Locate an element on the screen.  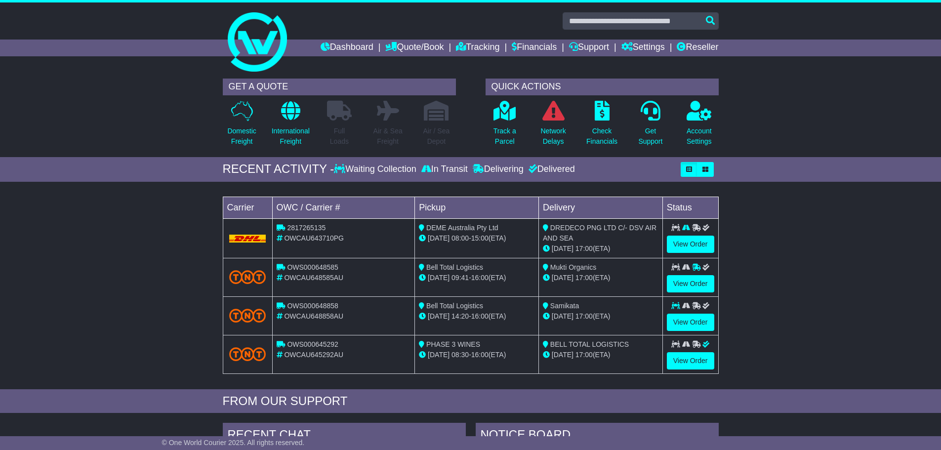
span: OWCAU648585AU is located at coordinates (314, 278).